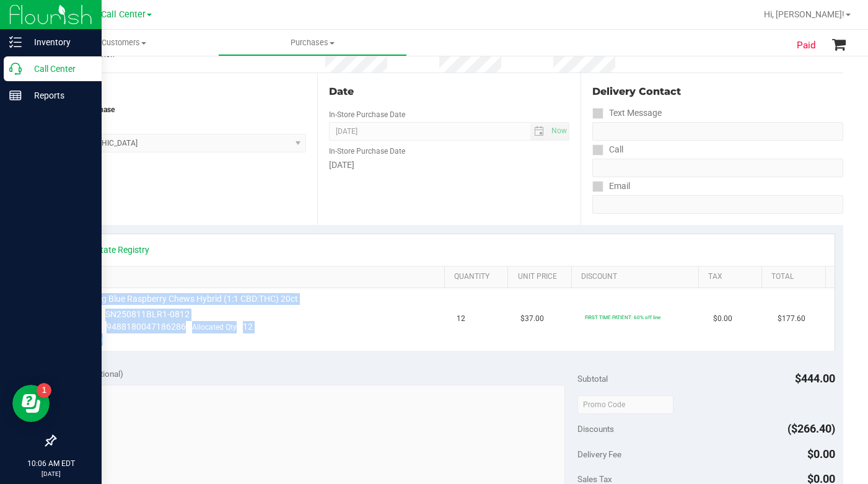 Image resolution: width=868 pixels, height=484 pixels. I want to click on a: Quantity, so click(478, 277).